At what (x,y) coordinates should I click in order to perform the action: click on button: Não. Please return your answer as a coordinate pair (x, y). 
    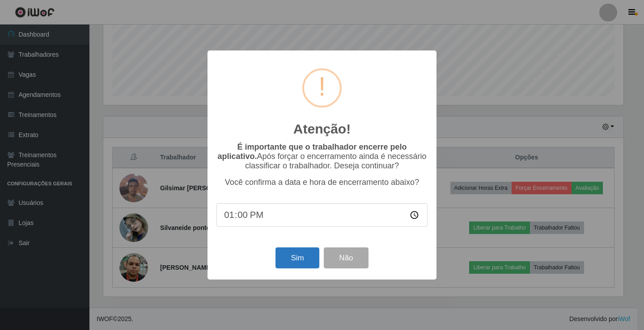
    Looking at the image, I should click on (346, 258).